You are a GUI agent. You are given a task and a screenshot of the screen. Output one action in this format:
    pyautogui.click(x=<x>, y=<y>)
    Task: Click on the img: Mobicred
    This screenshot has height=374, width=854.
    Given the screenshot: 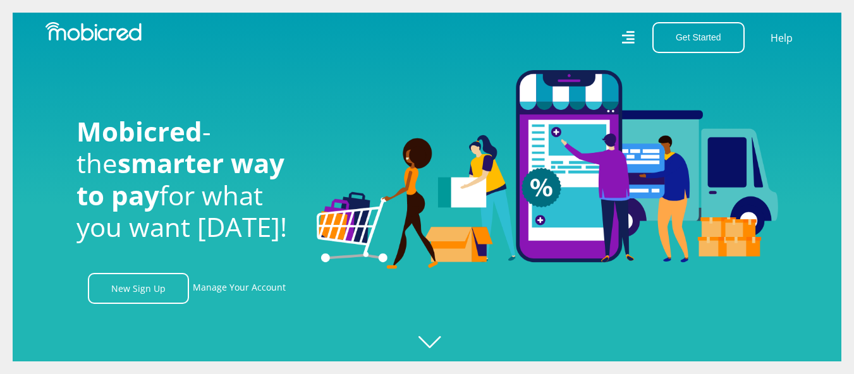 What is the action you would take?
    pyautogui.click(x=94, y=32)
    